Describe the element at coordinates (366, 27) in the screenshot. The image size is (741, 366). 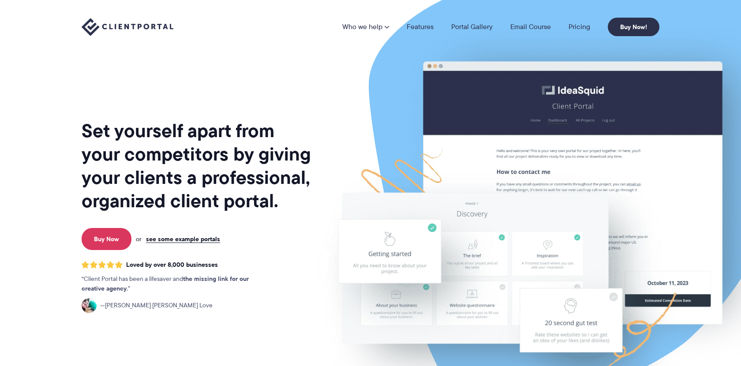
I see `a: Who we help` at that location.